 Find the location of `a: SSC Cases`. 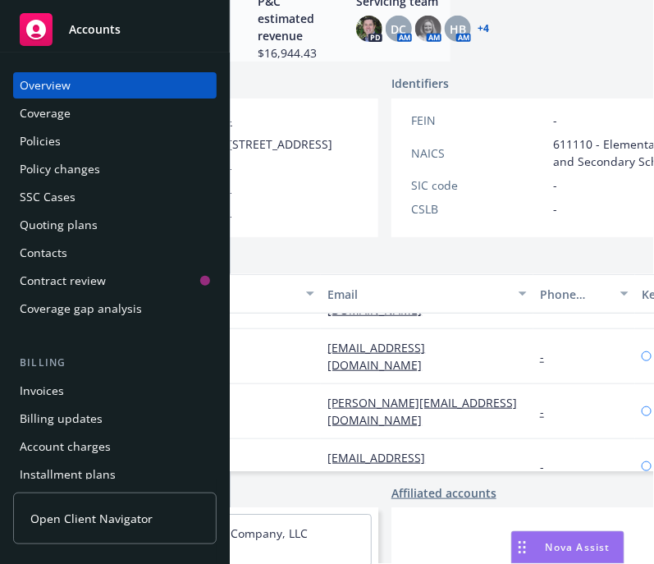

a: SSC Cases is located at coordinates (115, 197).